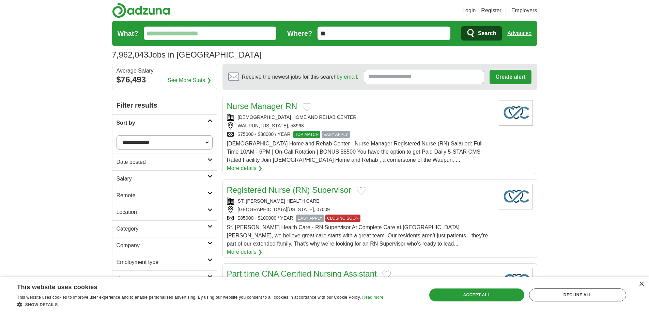 This screenshot has width=649, height=313. I want to click on h2: Category, so click(162, 229).